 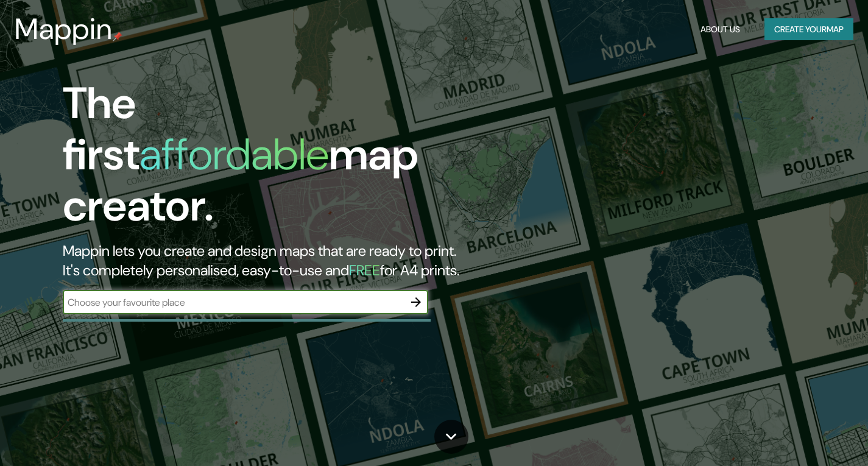 I want to click on button: Create yourmap, so click(x=809, y=29).